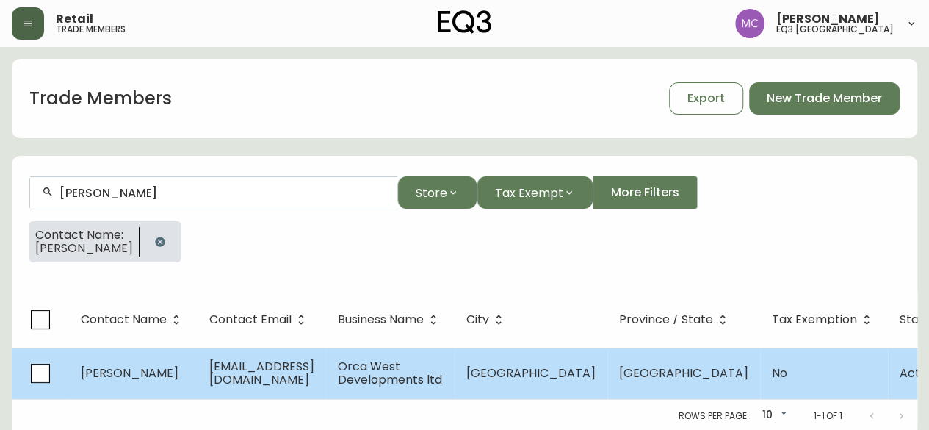 The width and height of the screenshot is (929, 430). What do you see at coordinates (465, 22) in the screenshot?
I see `img: logo` at bounding box center [465, 22].